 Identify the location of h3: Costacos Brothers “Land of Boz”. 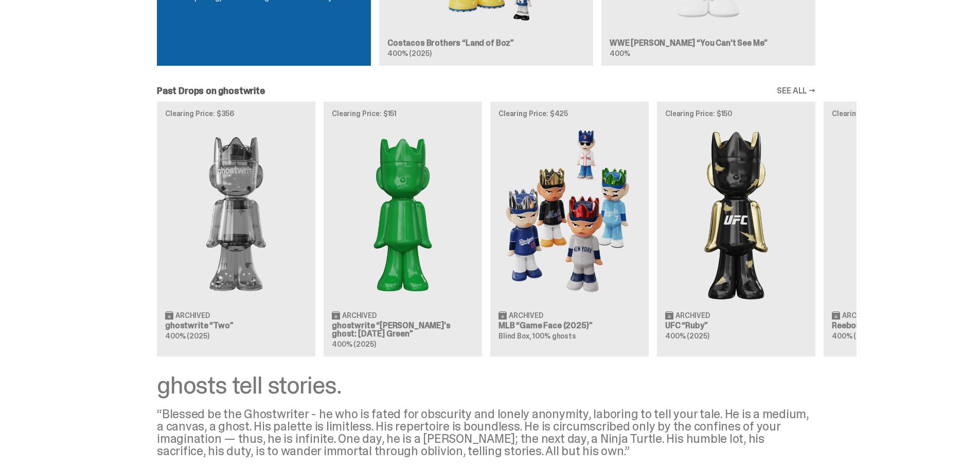
(486, 43).